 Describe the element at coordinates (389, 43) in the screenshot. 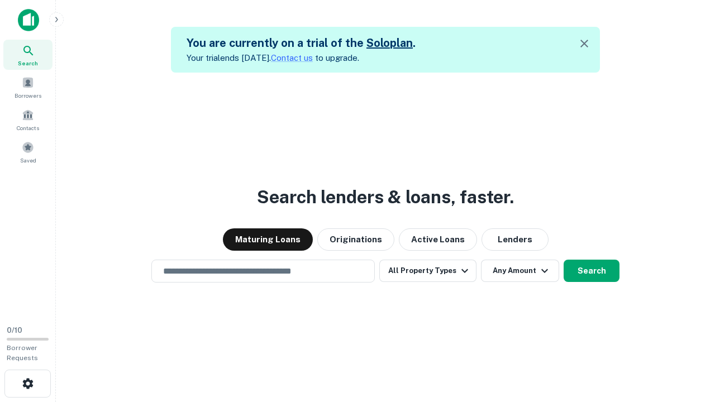

I see `a: Soloplan` at that location.